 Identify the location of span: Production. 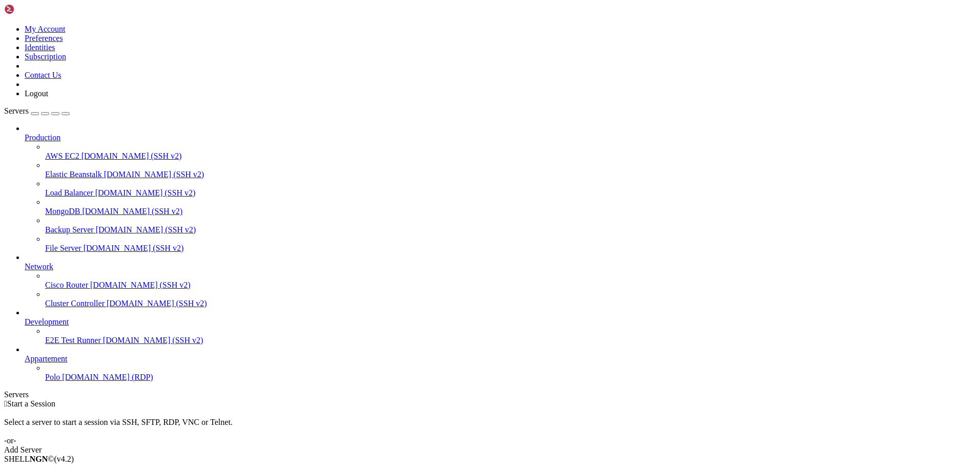
(43, 137).